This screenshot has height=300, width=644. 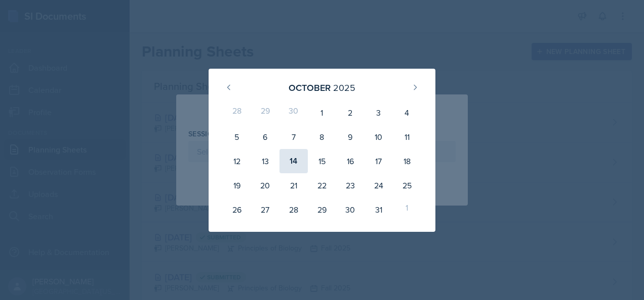 I want to click on div: 25, so click(x=407, y=185).